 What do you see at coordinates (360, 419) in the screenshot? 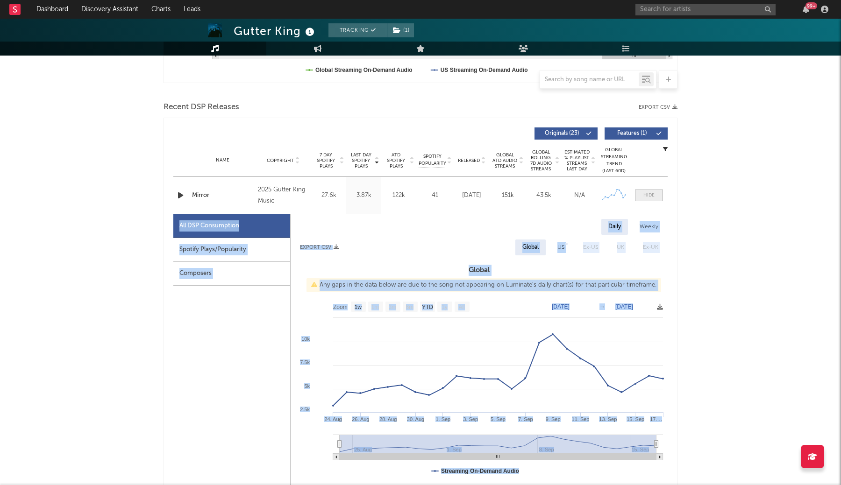
I see `text: 26. Aug` at bounding box center [360, 419].